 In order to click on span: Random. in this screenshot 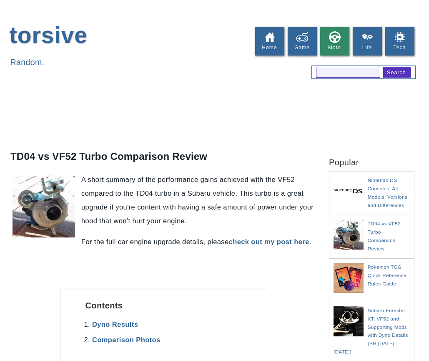, I will do `click(28, 62)`.